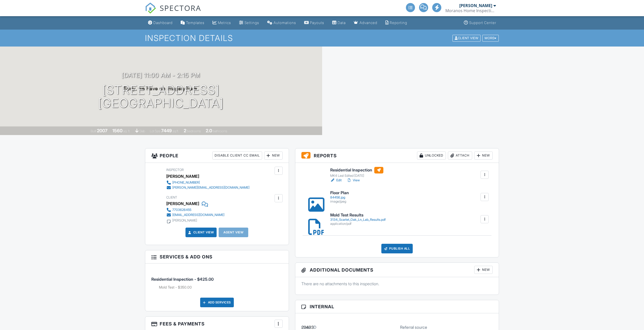 The image size is (644, 330). What do you see at coordinates (217, 280) in the screenshot?
I see `li: Service: Residential Inspection` at bounding box center [217, 280].